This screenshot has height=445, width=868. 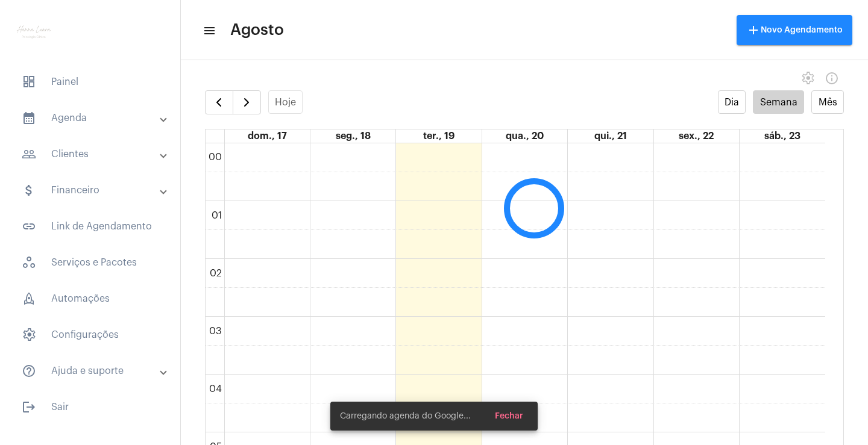 What do you see at coordinates (247, 103) in the screenshot?
I see `button: Próximo Semana` at bounding box center [247, 103].